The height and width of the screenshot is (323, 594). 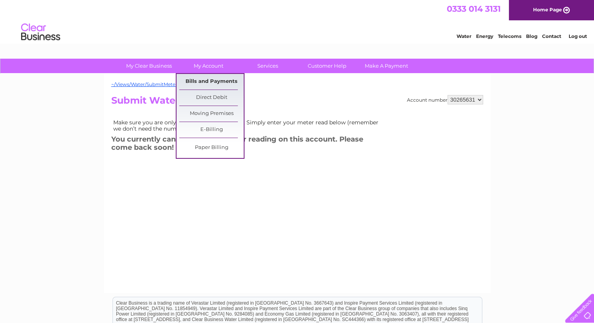 I want to click on a: Customer Help, so click(x=327, y=66).